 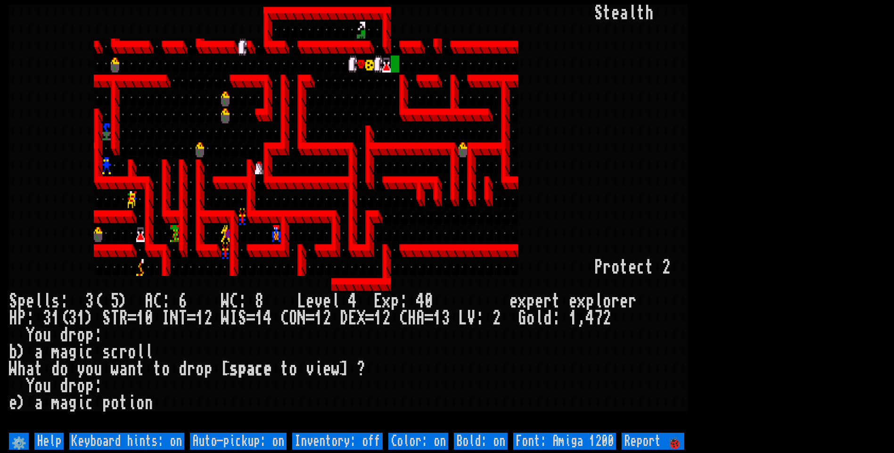 What do you see at coordinates (420, 318) in the screenshot?
I see `div: A` at bounding box center [420, 318].